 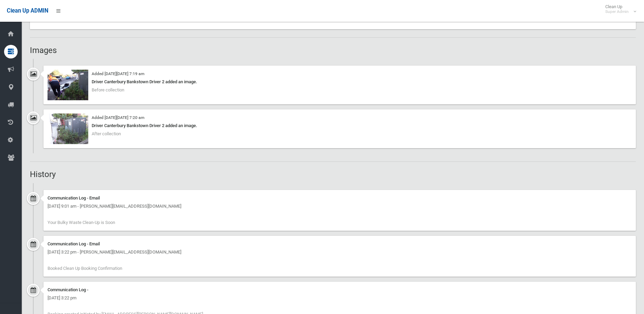 I want to click on h2: Images, so click(x=333, y=50).